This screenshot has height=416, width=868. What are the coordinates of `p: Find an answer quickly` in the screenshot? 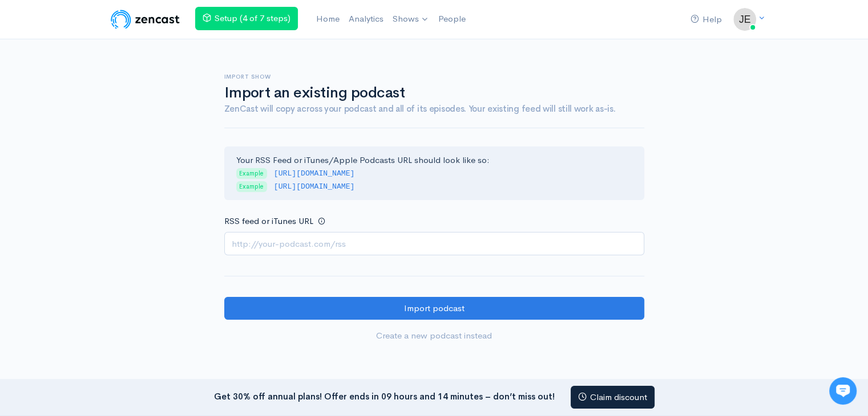 It's located at (114, 202).